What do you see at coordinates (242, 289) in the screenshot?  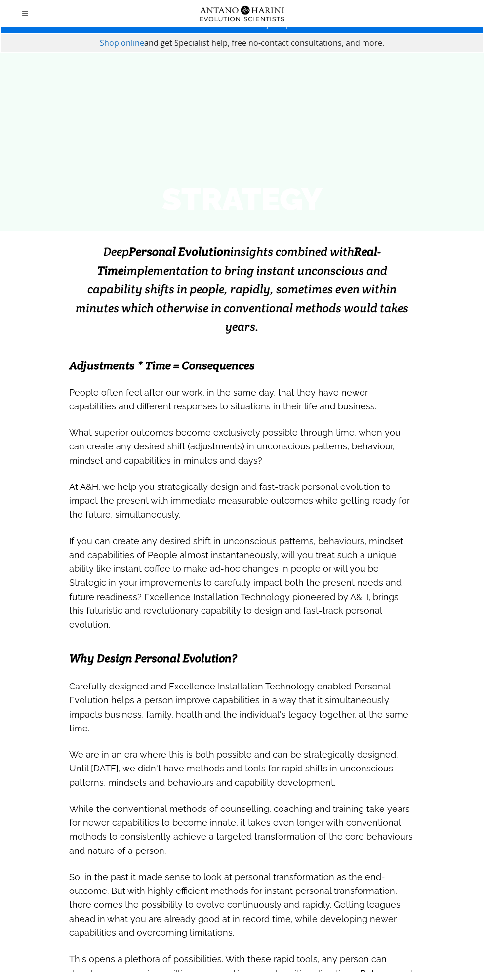 I see `span: Deep insights combined with implementation to bring instant unconscious and capability shifts in ...` at bounding box center [242, 289].